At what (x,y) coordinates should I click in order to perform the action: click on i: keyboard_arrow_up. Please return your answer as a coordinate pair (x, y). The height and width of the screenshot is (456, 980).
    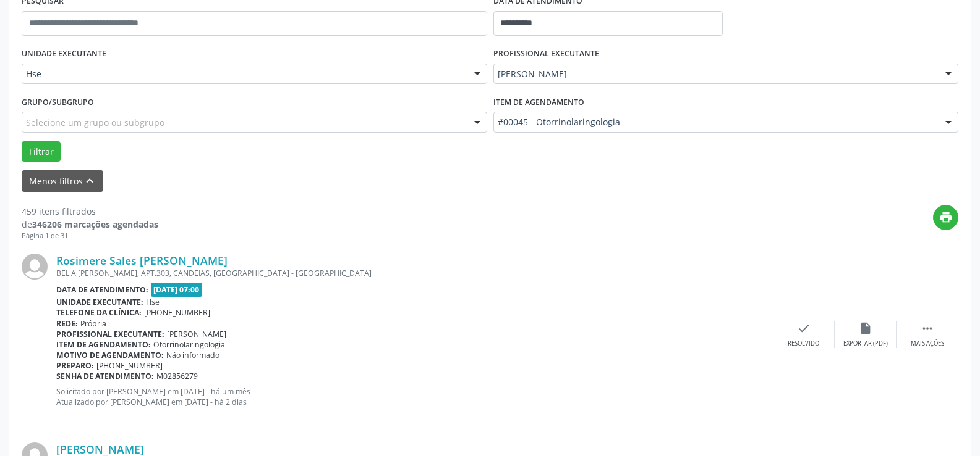
    Looking at the image, I should click on (90, 181).